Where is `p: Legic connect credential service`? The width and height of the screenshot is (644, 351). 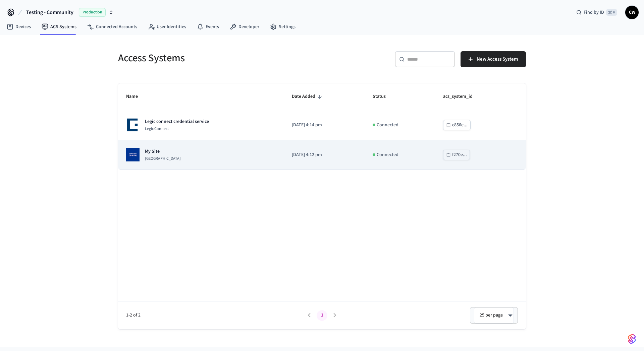
p: Legic connect credential service is located at coordinates (177, 122).